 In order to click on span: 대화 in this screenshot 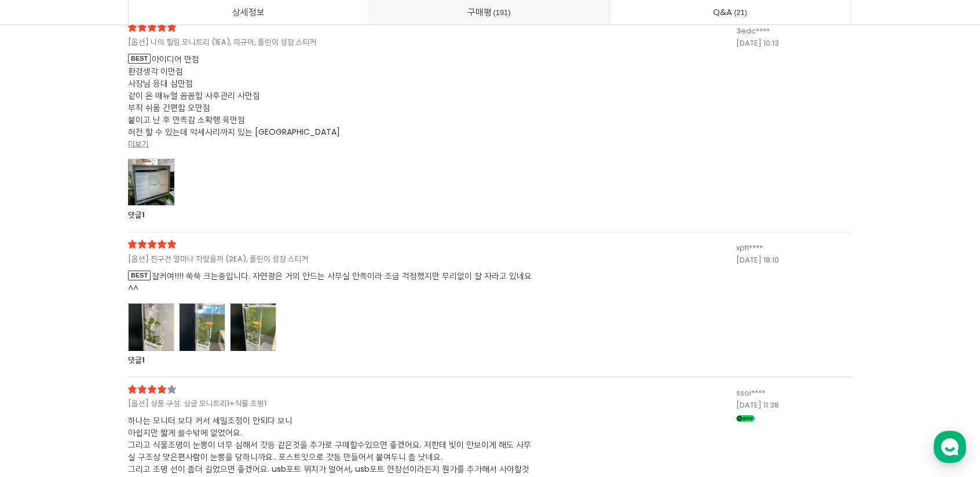, I will do `click(113, 389)`.